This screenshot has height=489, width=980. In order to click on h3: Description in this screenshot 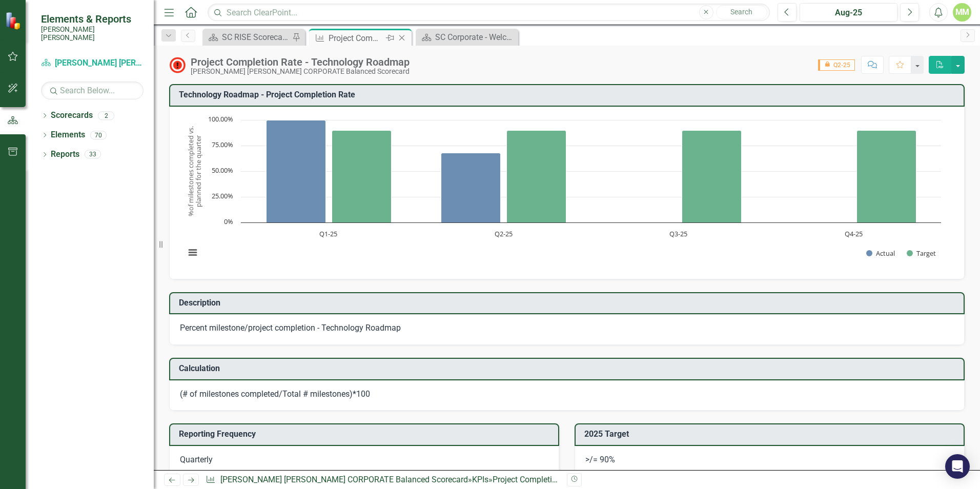, I will do `click(568, 303)`.